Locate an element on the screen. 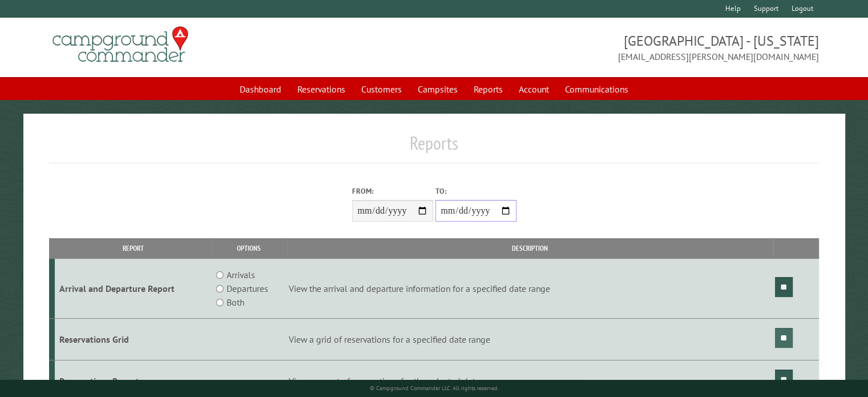  td: Arrival and Departure Report is located at coordinates (133, 288).